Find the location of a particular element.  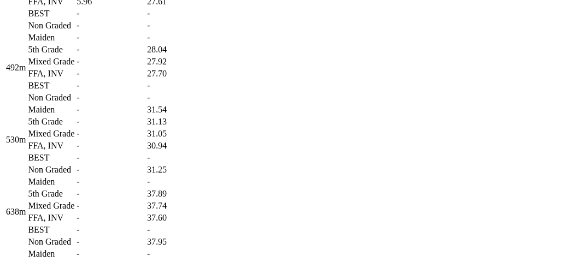

td: 37.89 is located at coordinates (175, 194).